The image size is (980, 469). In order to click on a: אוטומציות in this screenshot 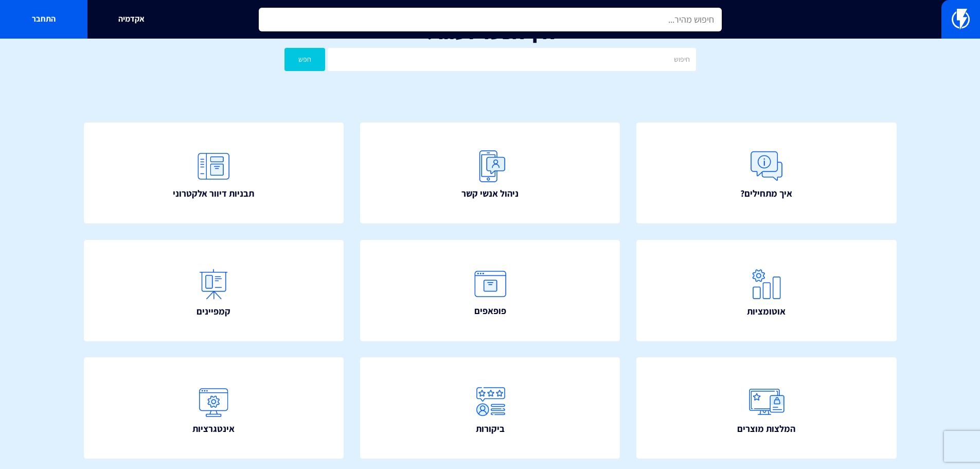, I will do `click(767, 290)`.